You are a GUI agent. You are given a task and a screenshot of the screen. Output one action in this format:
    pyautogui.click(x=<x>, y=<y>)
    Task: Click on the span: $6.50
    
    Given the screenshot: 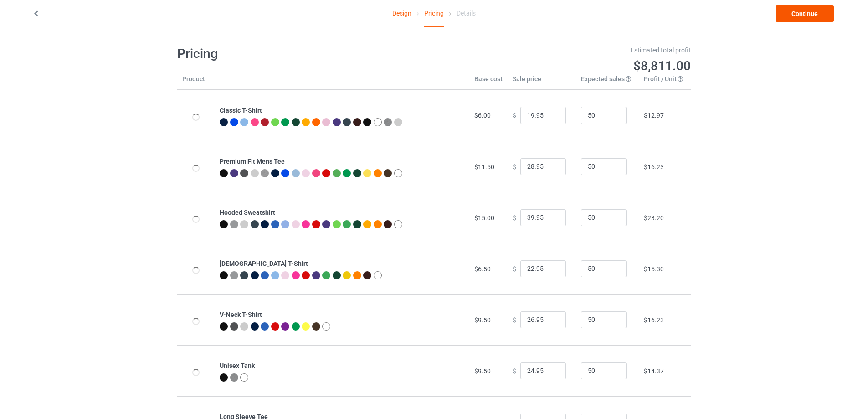 What is the action you would take?
    pyautogui.click(x=482, y=269)
    